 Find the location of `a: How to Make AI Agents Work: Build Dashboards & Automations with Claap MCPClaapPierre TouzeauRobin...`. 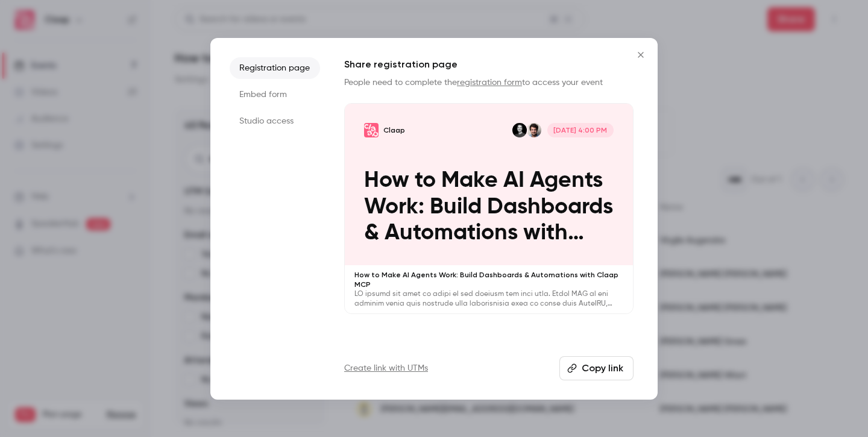

a: How to Make AI Agents Work: Build Dashboards & Automations with Claap MCPClaapPierre TouzeauRobin... is located at coordinates (489, 209).